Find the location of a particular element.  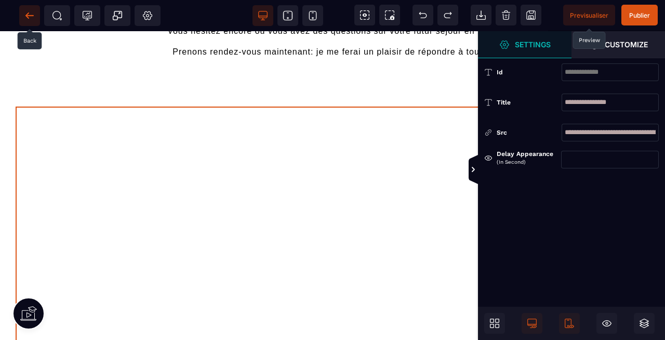

div: Delay Appearance is located at coordinates (529, 158).